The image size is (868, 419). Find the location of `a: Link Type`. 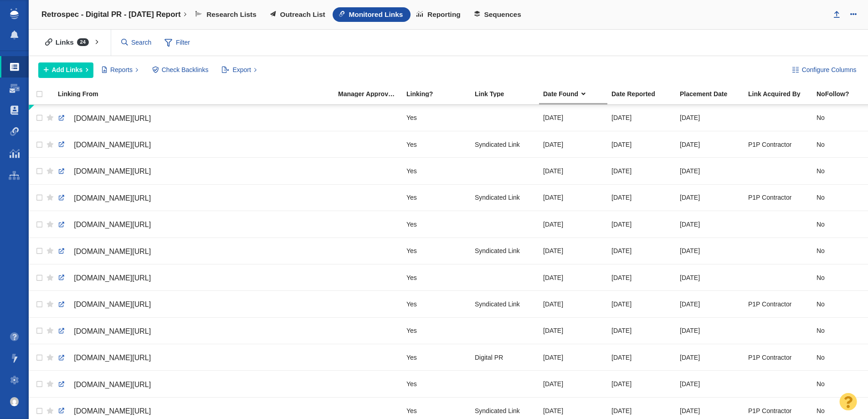

a: Link Type is located at coordinates (509, 94).